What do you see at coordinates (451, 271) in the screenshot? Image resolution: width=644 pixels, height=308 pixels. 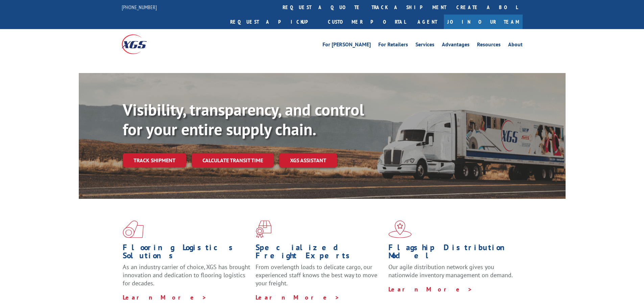 I see `span: Our agile distribution network gives you nationwide inventory management on demand.` at bounding box center [451, 271].